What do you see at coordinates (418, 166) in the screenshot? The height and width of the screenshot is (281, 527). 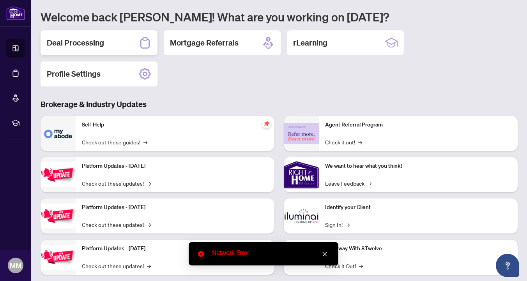 I see `p: We want to hear what you think!` at bounding box center [418, 166].